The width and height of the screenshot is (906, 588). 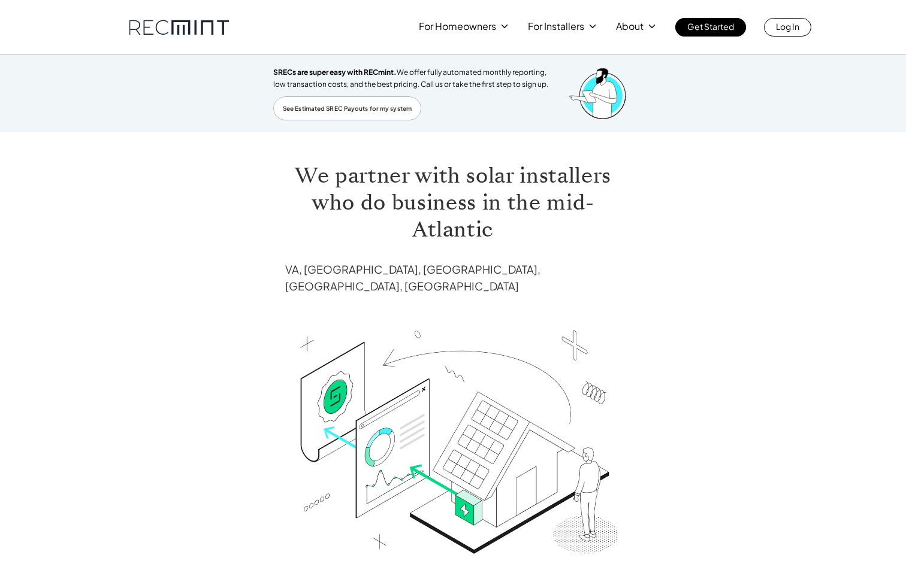 I want to click on a: Log In, so click(x=787, y=27).